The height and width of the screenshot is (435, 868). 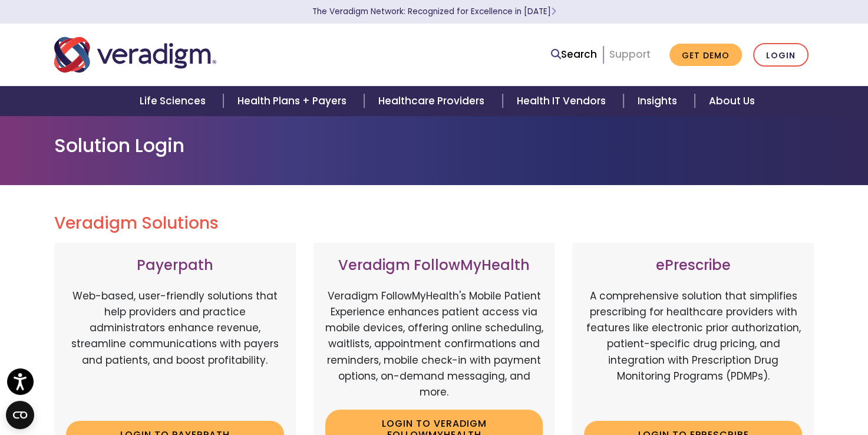 What do you see at coordinates (706, 55) in the screenshot?
I see `a: Get Demo` at bounding box center [706, 55].